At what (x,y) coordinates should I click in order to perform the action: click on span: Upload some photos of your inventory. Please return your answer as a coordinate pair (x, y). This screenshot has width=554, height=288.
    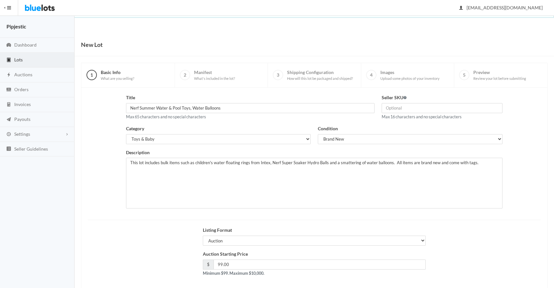
    Looking at the image, I should click on (410, 79).